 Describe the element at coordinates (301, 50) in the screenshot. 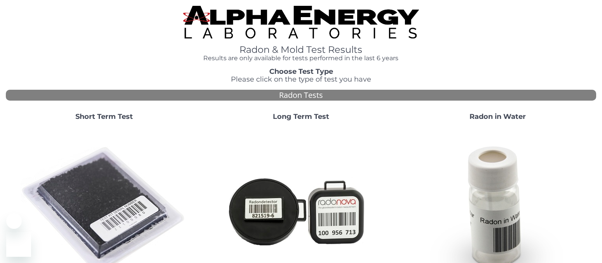

I see `h1: Radon & Mold Test Results` at that location.